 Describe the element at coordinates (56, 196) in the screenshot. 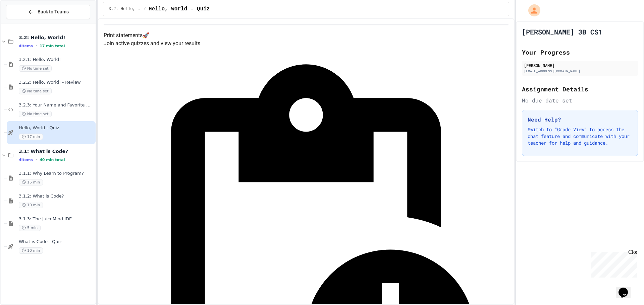

I see `span: 3.1.2: What is Code?` at that location.